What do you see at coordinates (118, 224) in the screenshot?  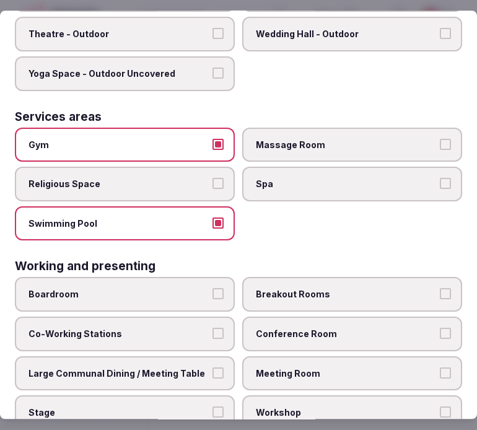 I see `span: Swimming Pool` at bounding box center [118, 224].